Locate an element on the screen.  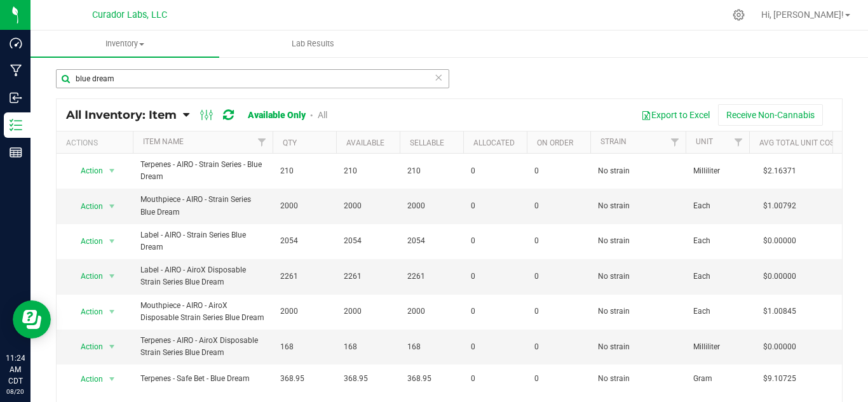
span: Milliliter is located at coordinates (718, 347).